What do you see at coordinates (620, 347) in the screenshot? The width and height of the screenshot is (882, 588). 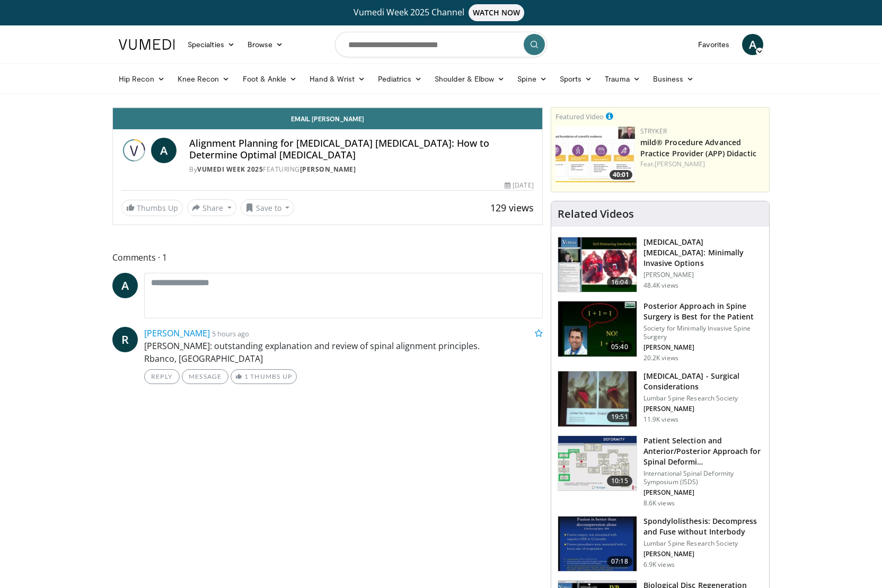 I see `span: 05:40` at bounding box center [620, 347].